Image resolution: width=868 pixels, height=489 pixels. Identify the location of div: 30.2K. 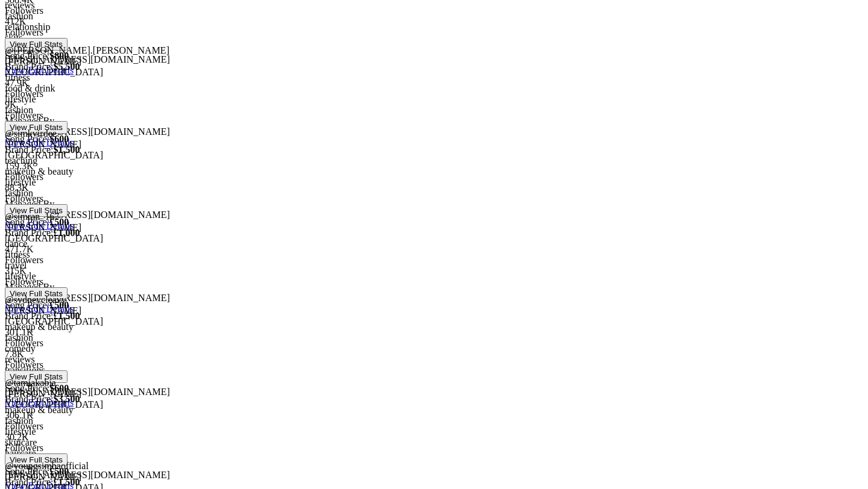
(434, 437).